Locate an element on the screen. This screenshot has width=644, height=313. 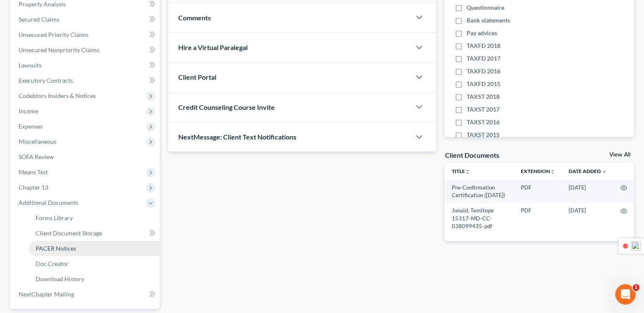
a: Extensionunfold_more is located at coordinates (538, 171).